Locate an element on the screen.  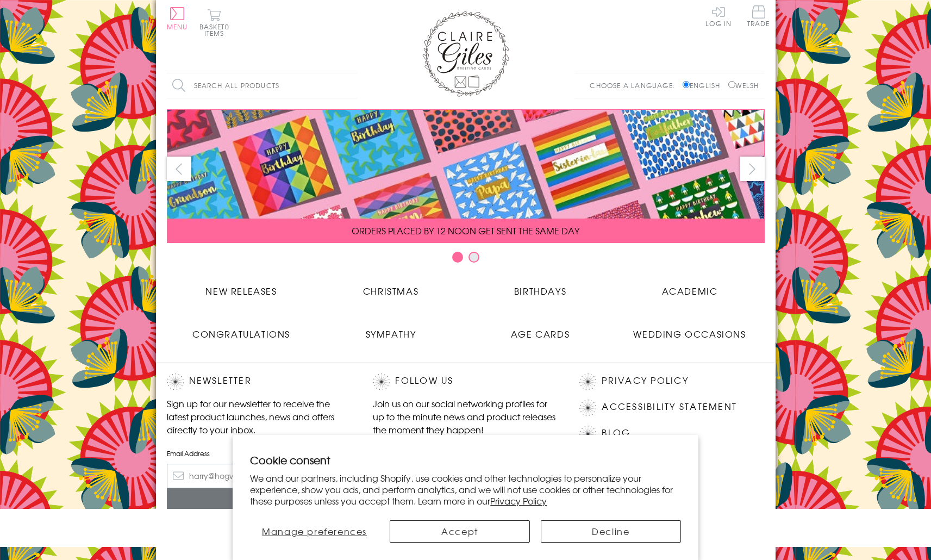
a: Congratulations is located at coordinates (241, 330).